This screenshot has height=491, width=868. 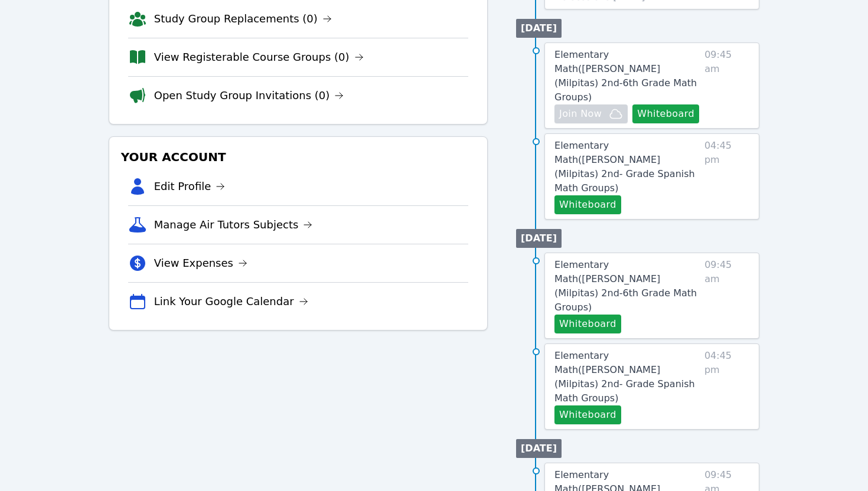 I want to click on button: Join Now, so click(x=591, y=114).